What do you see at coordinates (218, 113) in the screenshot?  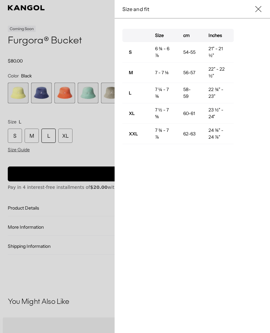 I see `td: 23 ½" - 24"` at bounding box center [218, 113].